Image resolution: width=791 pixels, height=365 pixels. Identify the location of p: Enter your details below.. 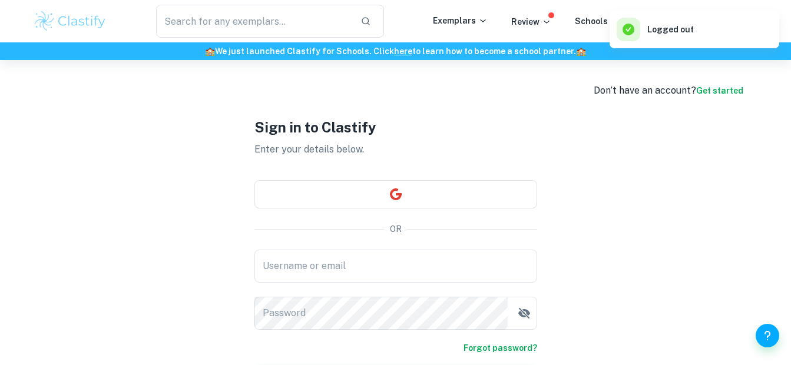
(396, 150).